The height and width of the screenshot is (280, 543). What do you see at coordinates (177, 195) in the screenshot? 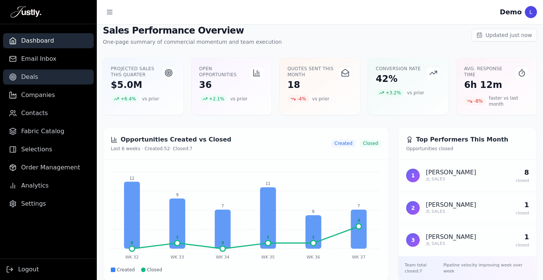
I see `text: 9` at bounding box center [177, 195].